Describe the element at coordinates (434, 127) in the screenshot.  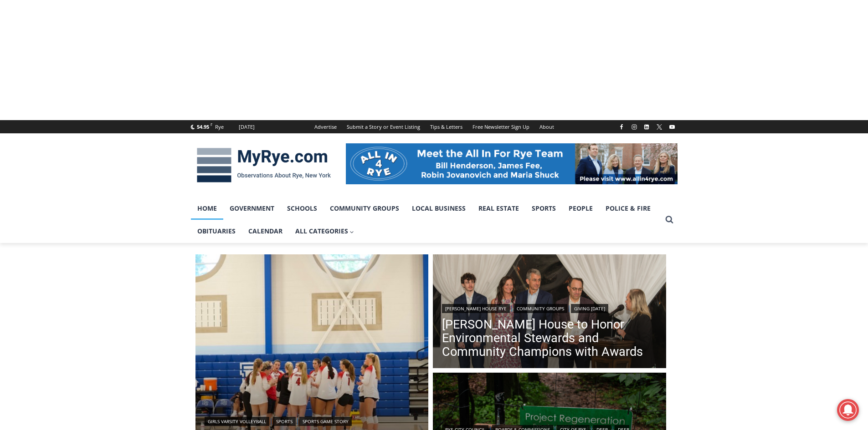
I see `nav: Secondary Navigation` at that location.